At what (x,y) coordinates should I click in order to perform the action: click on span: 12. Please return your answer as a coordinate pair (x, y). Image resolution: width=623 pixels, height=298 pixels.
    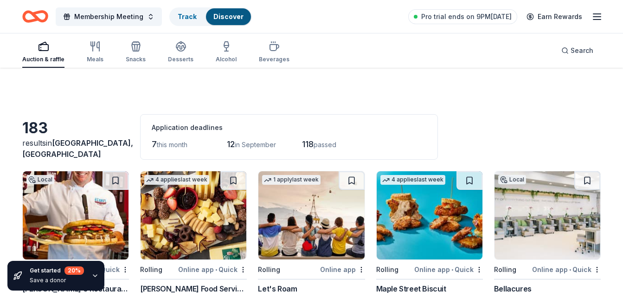
    Looking at the image, I should click on (230, 144).